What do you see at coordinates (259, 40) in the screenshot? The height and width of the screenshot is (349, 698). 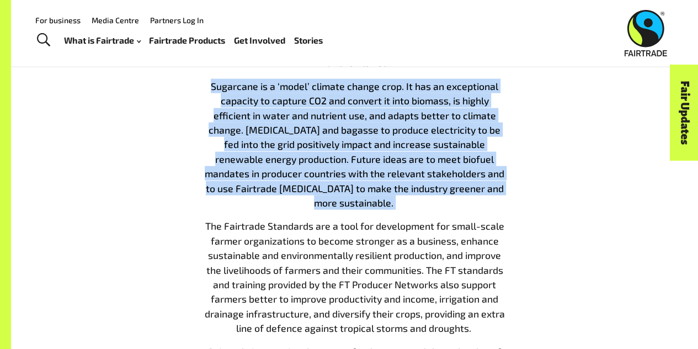 I see `a: Get Involved` at bounding box center [259, 40].